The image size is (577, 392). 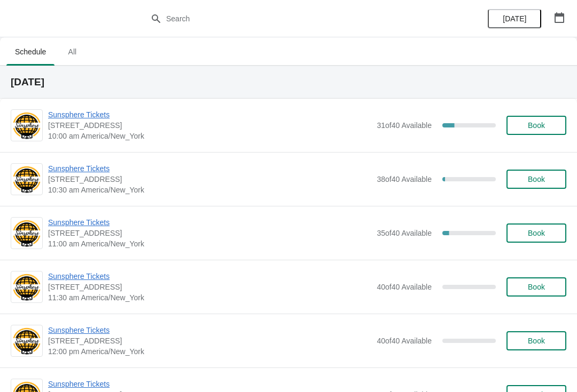 What do you see at coordinates (210, 137) in the screenshot?
I see `span: 10:00 am America/New_York` at bounding box center [210, 137].